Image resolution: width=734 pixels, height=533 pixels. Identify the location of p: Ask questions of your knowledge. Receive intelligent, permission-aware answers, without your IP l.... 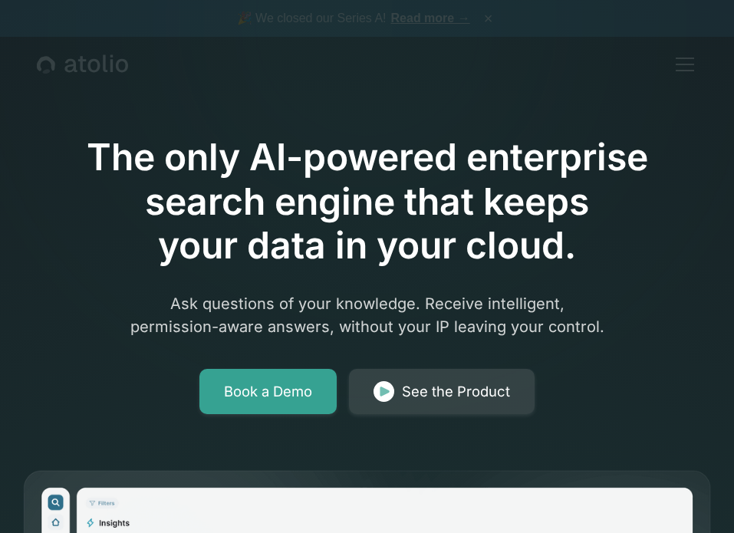
(367, 315).